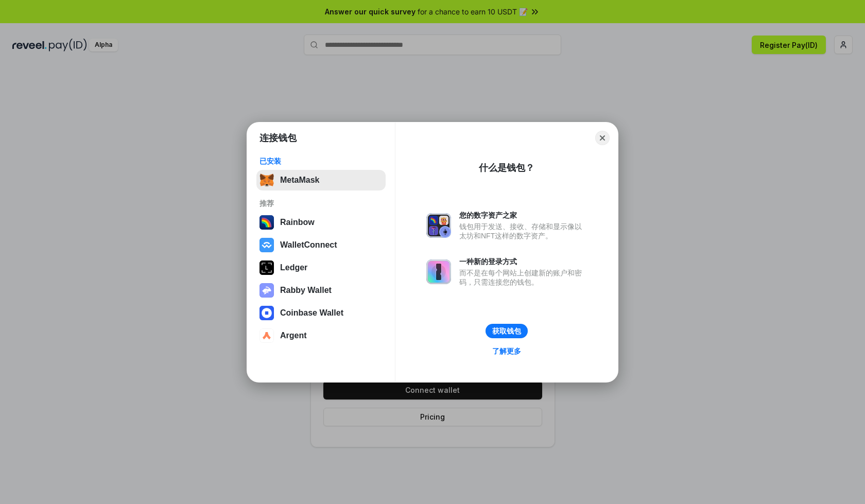 The image size is (865, 504). I want to click on div: 推荐, so click(321, 203).